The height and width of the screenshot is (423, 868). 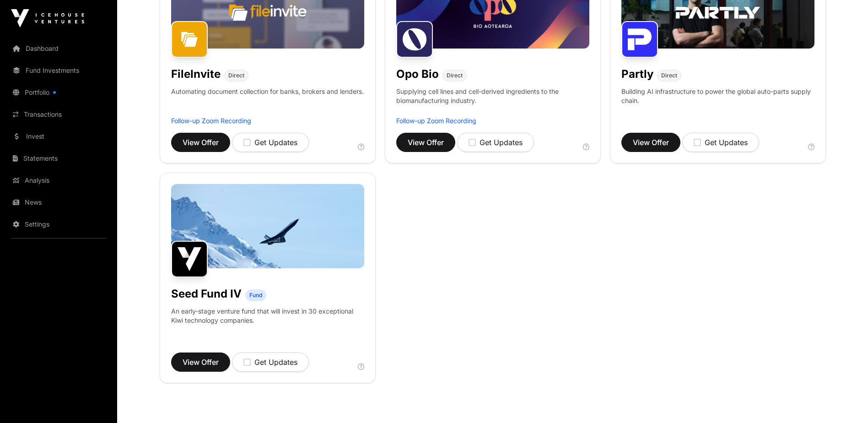 What do you see at coordinates (59, 203) in the screenshot?
I see `a: News` at bounding box center [59, 203].